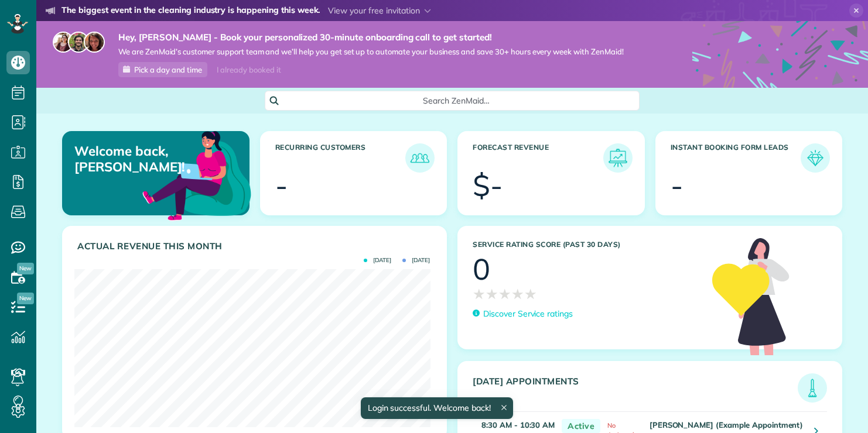 This screenshot has height=433, width=868. I want to click on div: I already booked it, so click(249, 70).